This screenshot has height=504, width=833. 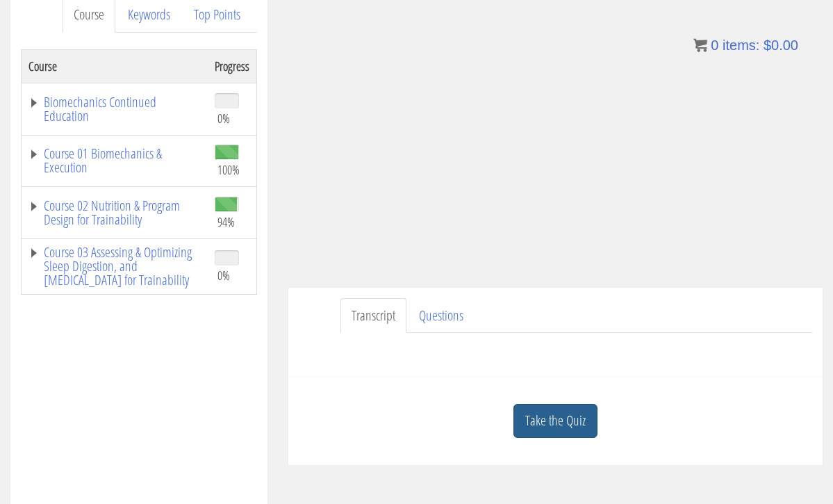 I want to click on span: items:, so click(x=741, y=46).